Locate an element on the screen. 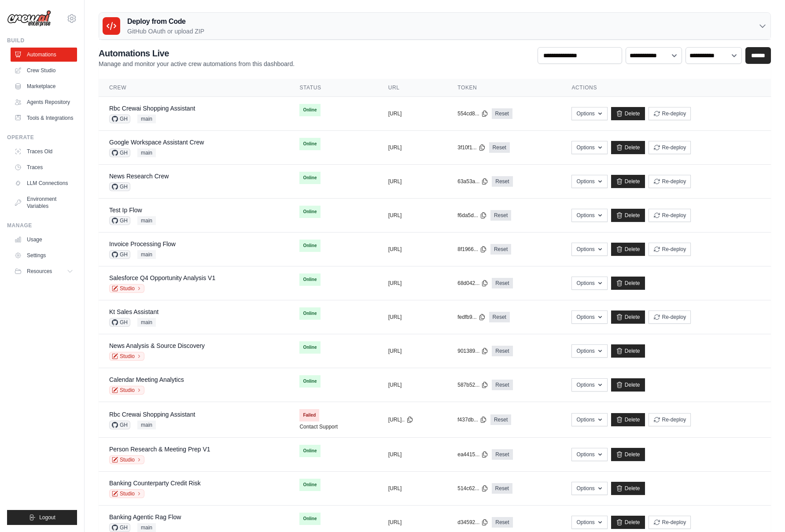 Image resolution: width=785 pixels, height=532 pixels. div: Operate is located at coordinates (42, 137).